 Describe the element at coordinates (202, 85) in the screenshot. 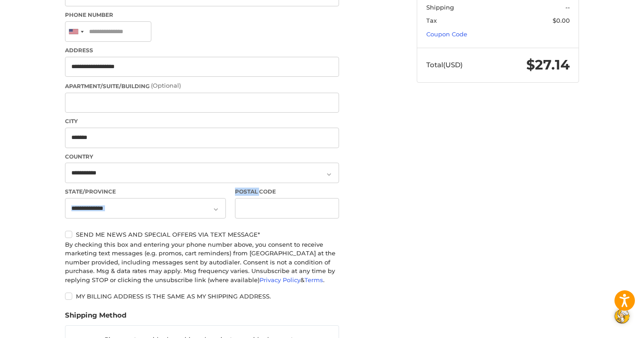

I see `label: Apartment/Suite/Building` at that location.